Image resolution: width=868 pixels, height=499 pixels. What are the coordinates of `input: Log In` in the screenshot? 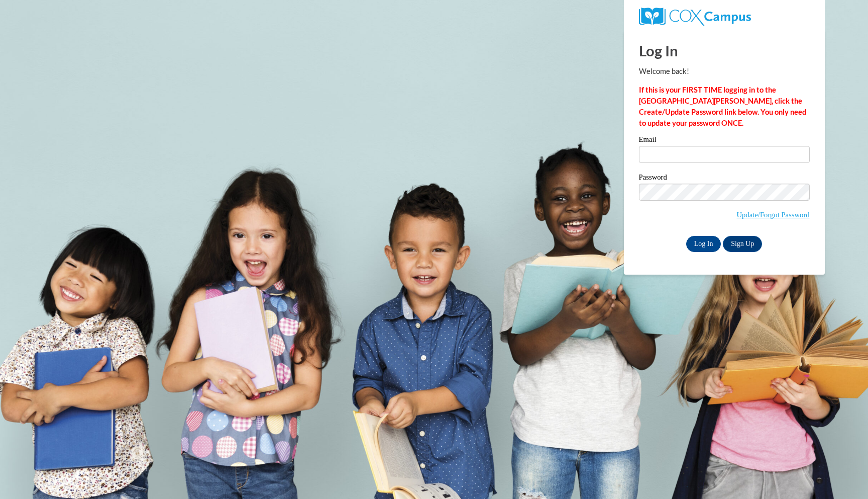 It's located at (704, 244).